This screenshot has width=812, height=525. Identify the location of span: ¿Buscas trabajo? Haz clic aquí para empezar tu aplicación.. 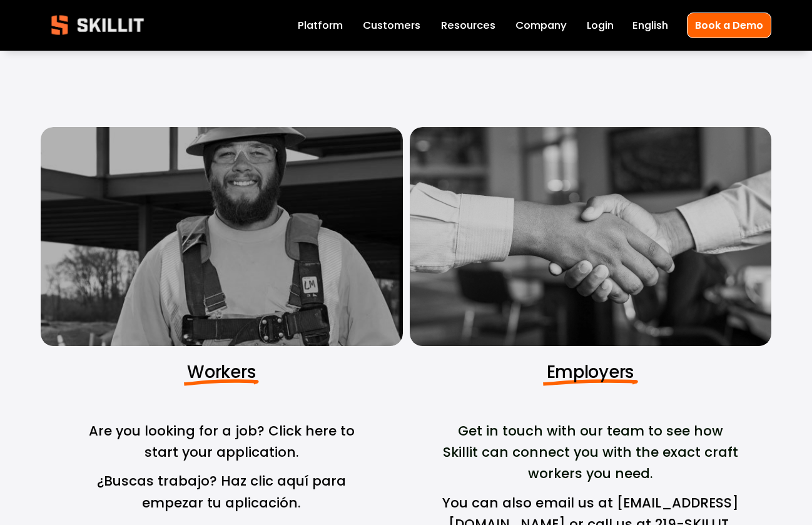
(223, 491).